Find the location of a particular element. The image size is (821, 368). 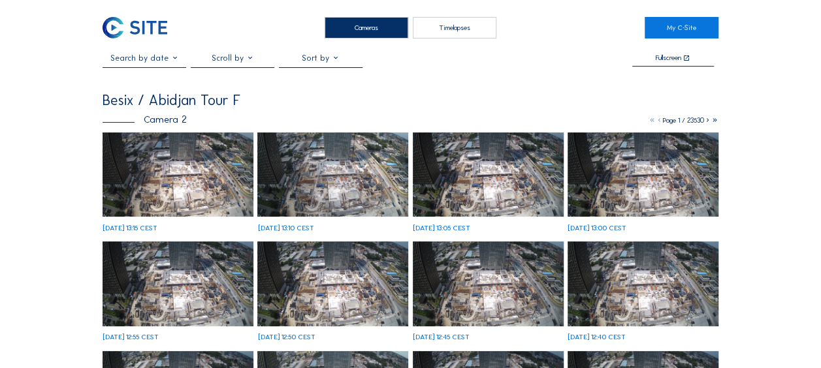

span: Page 1 / 23530 is located at coordinates (683, 120).